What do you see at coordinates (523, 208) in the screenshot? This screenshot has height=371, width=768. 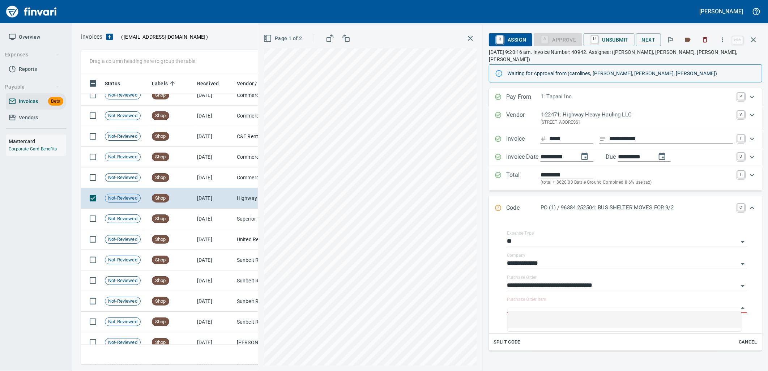 I see `p: Code` at bounding box center [523, 208].